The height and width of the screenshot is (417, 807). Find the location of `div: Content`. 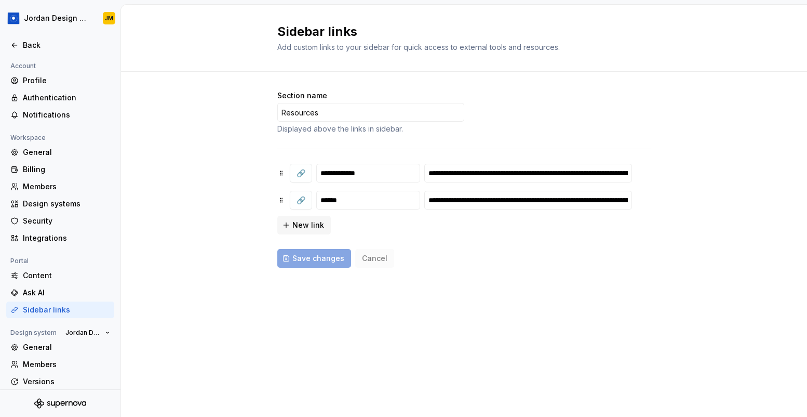

div: Content is located at coordinates (67, 275).